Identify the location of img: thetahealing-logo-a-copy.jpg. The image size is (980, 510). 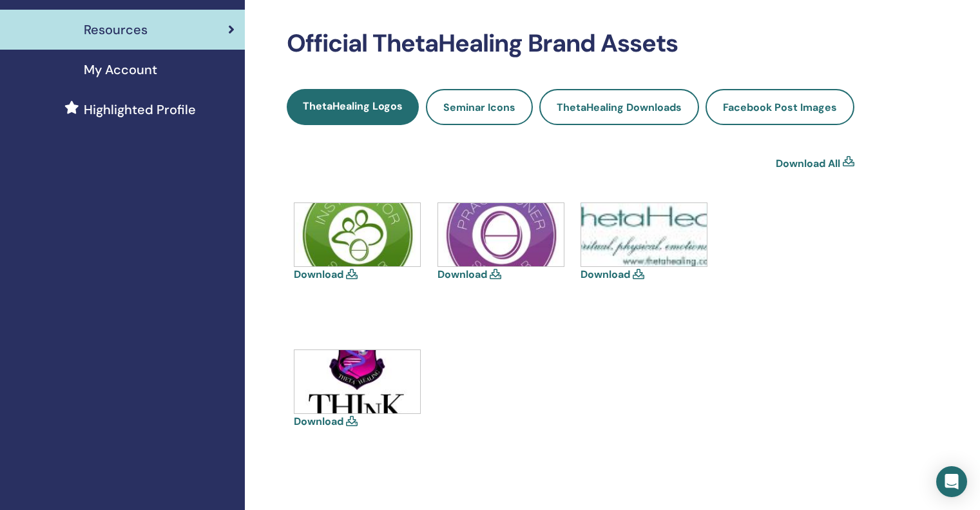
(643, 234).